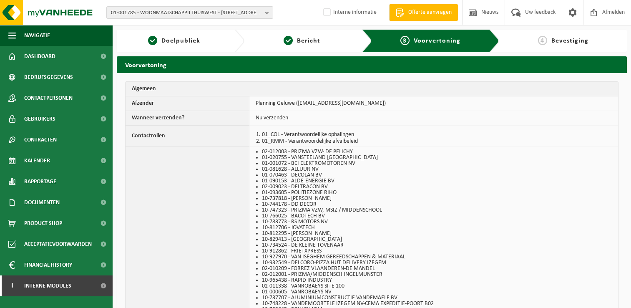 The height and width of the screenshot is (308, 631). What do you see at coordinates (187, 118) in the screenshot?
I see `th: Wanneer verzenden?` at bounding box center [187, 118].